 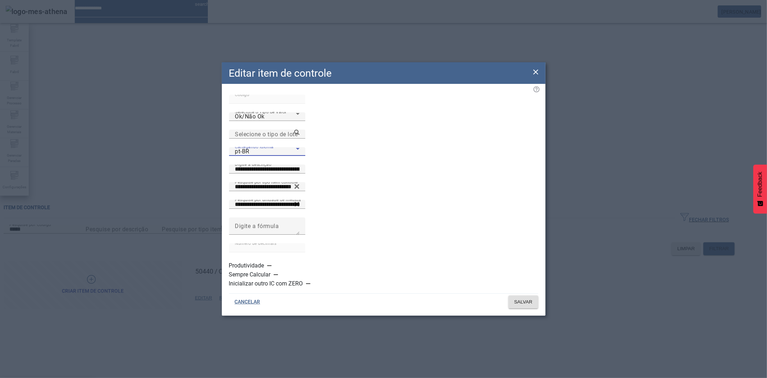 I want to click on label: Produtividade, so click(x=247, y=265).